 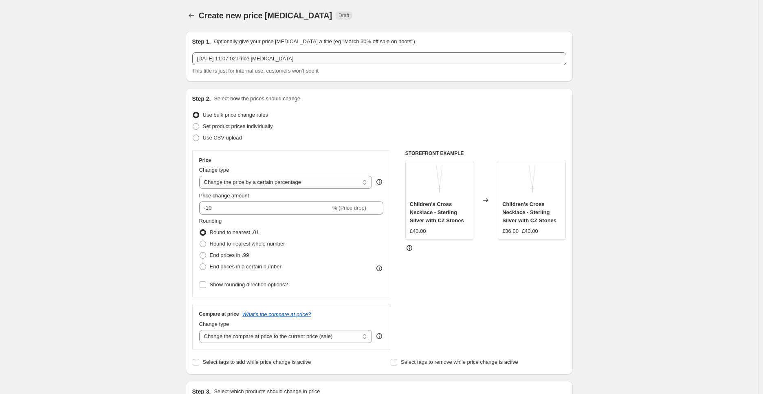 I want to click on span: End prices in .99, so click(x=229, y=255).